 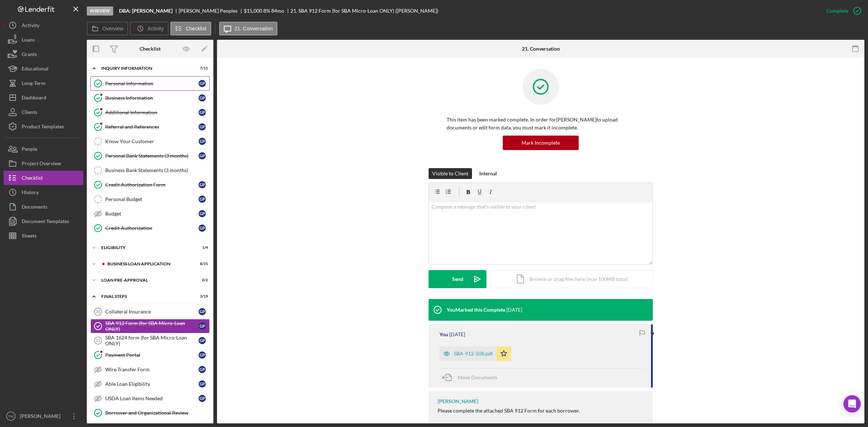 I want to click on div: Grants, so click(x=29, y=55).